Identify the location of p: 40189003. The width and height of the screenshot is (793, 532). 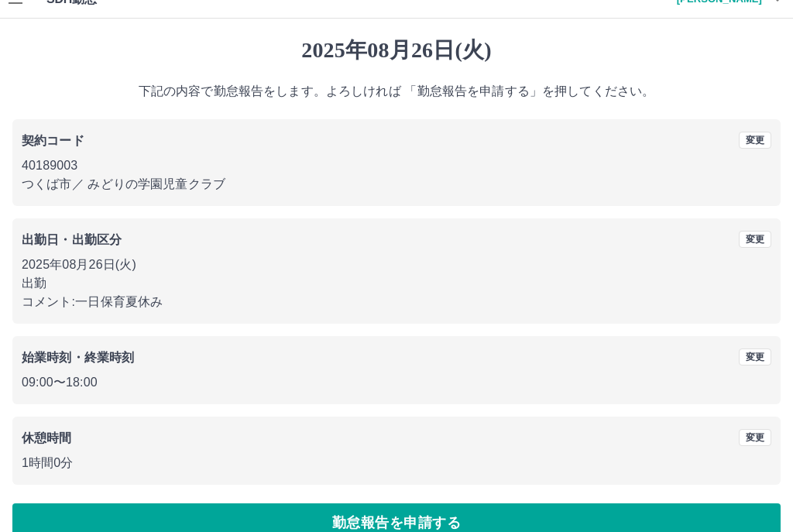
(397, 166).